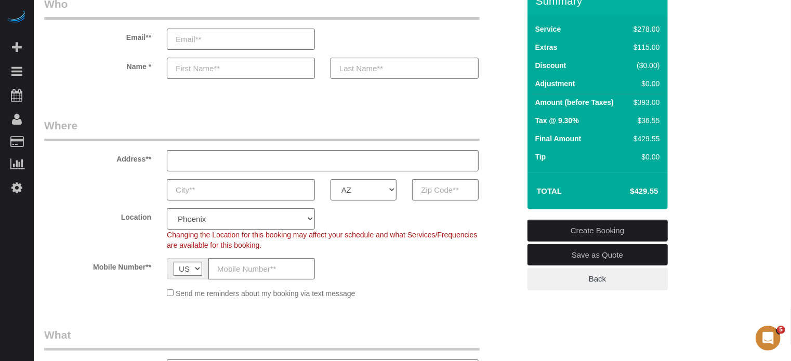  Describe the element at coordinates (541, 157) in the screenshot. I see `label: Tip` at that location.